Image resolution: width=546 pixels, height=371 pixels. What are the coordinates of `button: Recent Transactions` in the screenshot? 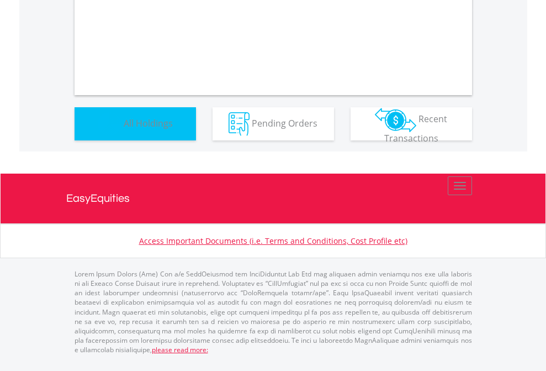 It's located at (412, 124).